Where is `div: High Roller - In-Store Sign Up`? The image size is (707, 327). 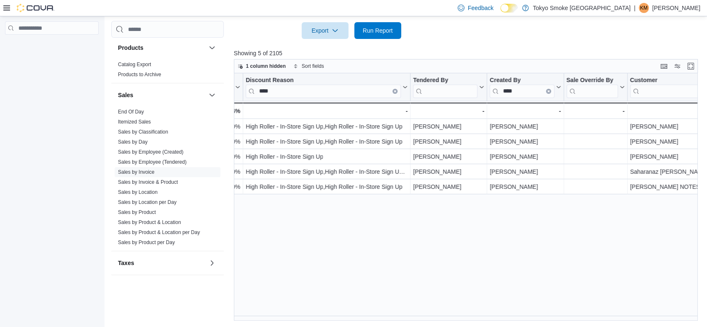 div: High Roller - In-Store Sign Up is located at coordinates (326, 157).